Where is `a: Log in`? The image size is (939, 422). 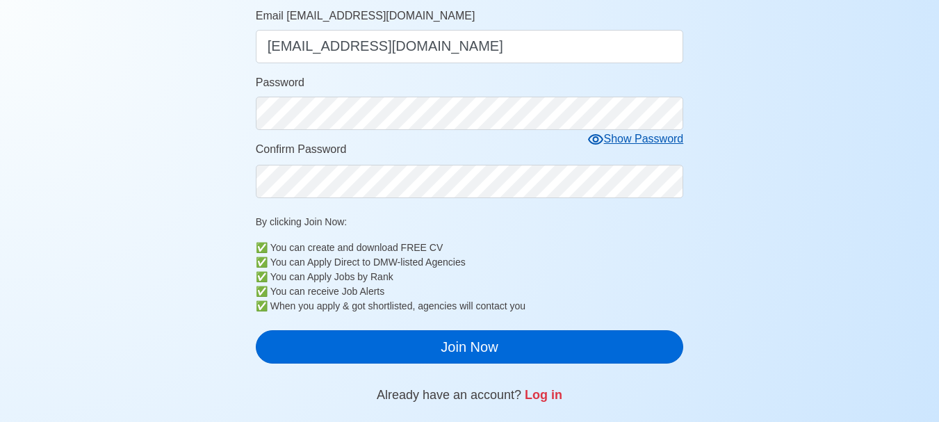
a: Log in is located at coordinates (543, 395).